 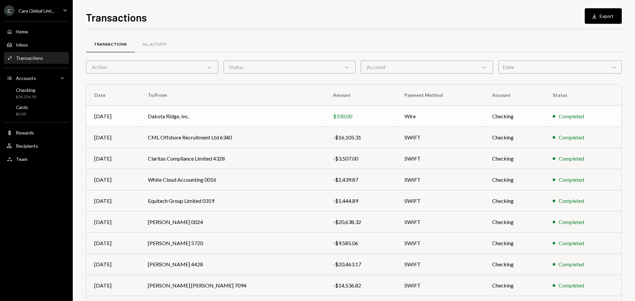 What do you see at coordinates (36, 133) in the screenshot?
I see `a: Rewards` at bounding box center [36, 133].